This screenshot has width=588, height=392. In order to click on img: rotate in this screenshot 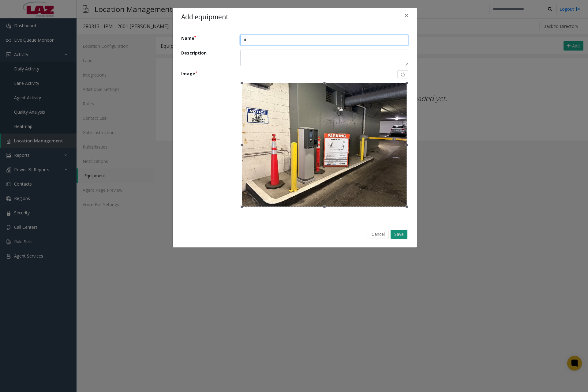, I will do `click(403, 75)`.